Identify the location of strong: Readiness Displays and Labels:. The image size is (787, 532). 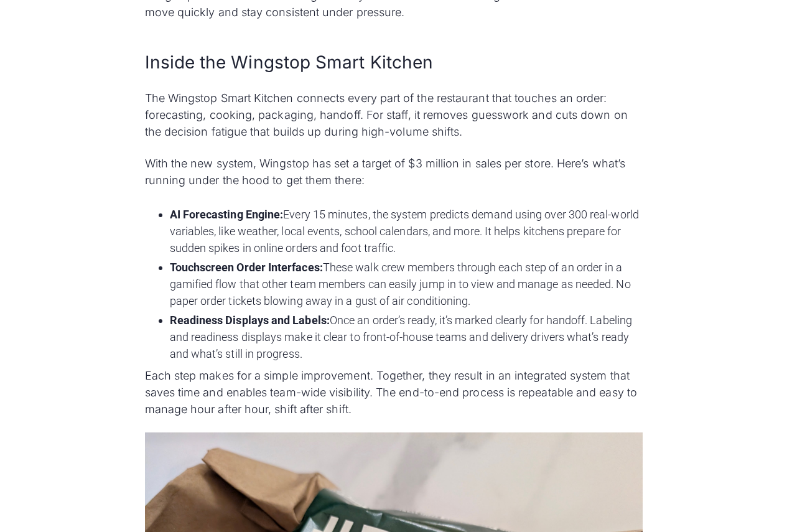
(250, 320).